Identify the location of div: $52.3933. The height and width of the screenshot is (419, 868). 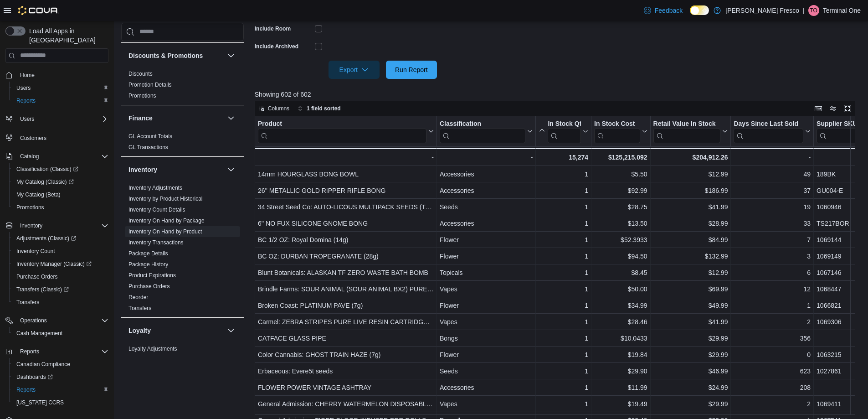
(621, 240).